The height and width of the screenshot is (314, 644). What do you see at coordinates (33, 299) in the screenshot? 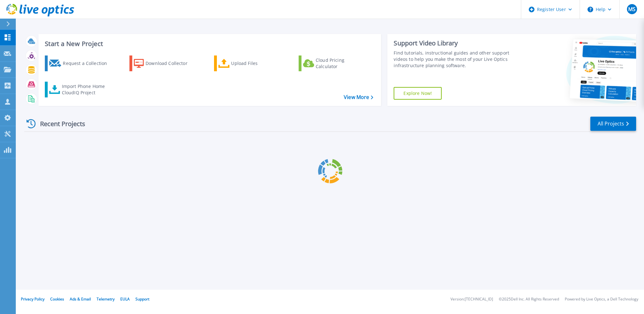
I see `a: Privacy Policy` at bounding box center [33, 299].